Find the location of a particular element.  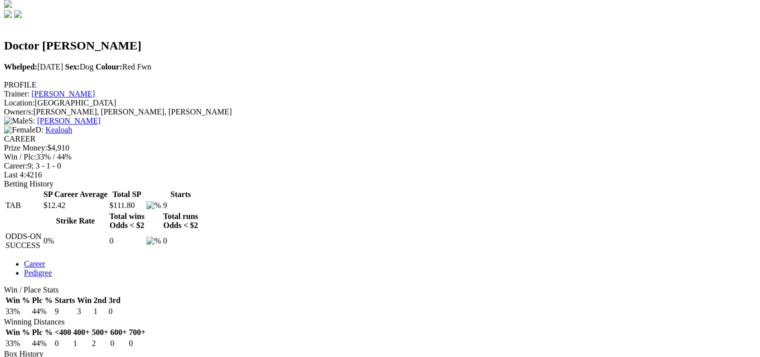

span: Owner/s: is located at coordinates (18, 111).